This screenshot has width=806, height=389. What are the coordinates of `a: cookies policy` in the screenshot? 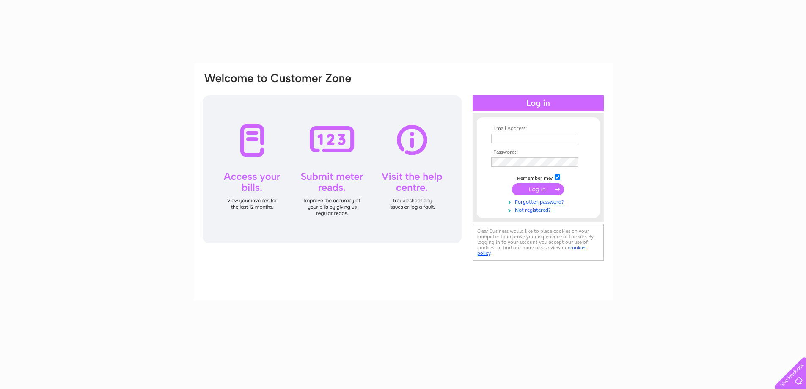 It's located at (532, 250).